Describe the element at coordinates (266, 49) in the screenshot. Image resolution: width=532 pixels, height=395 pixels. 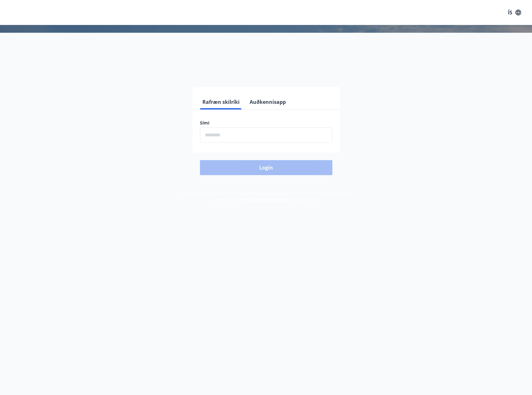
I see `h1: Félagavefur, Kvika banki hf.` at that location.